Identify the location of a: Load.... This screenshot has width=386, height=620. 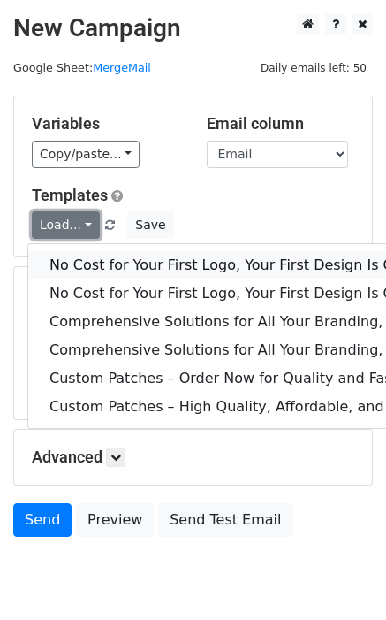
(65, 224).